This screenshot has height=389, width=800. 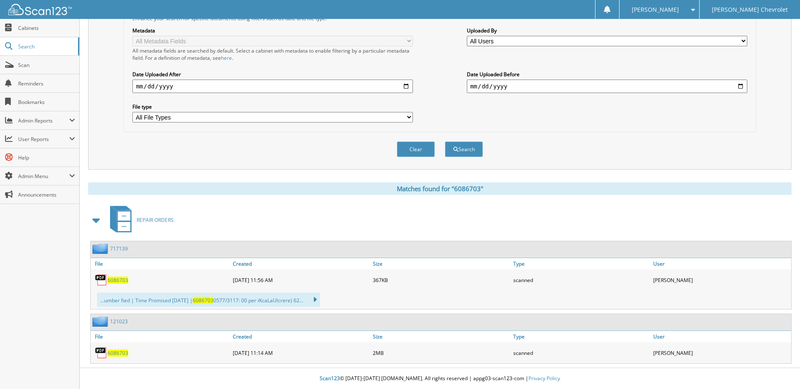 I want to click on label: Date Uploaded Before, so click(x=607, y=74).